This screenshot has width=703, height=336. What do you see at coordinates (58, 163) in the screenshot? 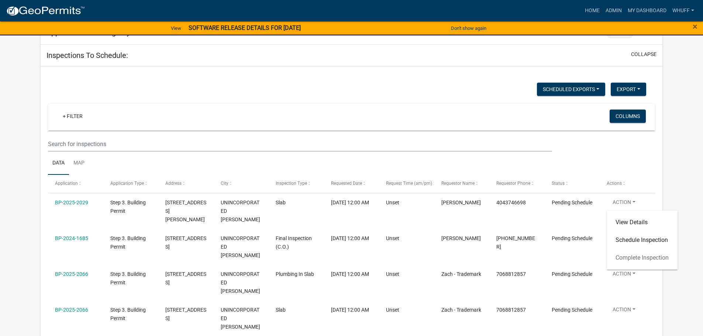
I see `a: Data` at bounding box center [58, 163].